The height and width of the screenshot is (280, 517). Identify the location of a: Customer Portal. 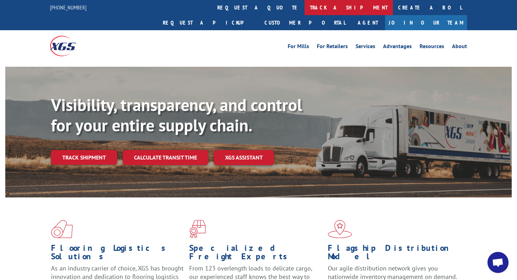
(305, 23).